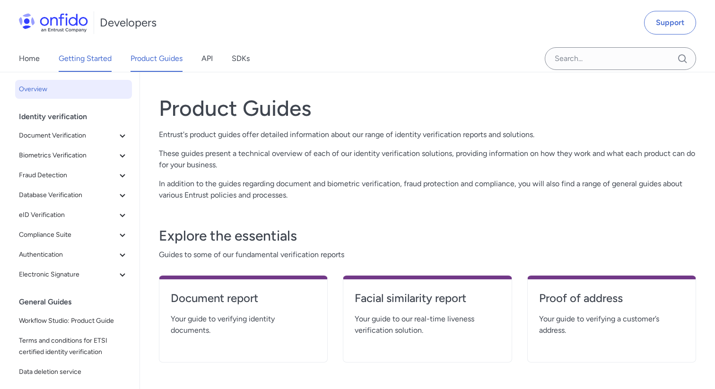 The width and height of the screenshot is (715, 389). What do you see at coordinates (73, 347) in the screenshot?
I see `span: Terms and conditions for ETSI certified identity verification` at bounding box center [73, 347].